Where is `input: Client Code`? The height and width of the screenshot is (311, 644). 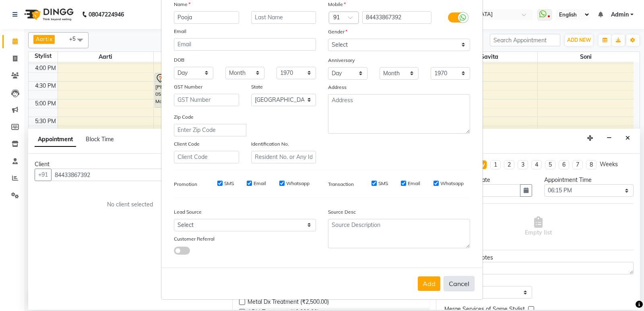
input: Client Code is located at coordinates (206, 157).